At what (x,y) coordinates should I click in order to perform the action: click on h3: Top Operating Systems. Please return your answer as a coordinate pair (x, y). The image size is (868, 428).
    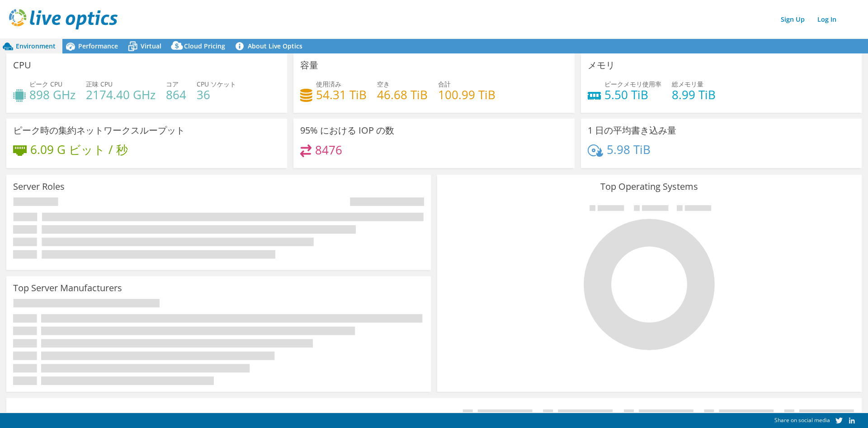
    Looking at the image, I should click on (649, 187).